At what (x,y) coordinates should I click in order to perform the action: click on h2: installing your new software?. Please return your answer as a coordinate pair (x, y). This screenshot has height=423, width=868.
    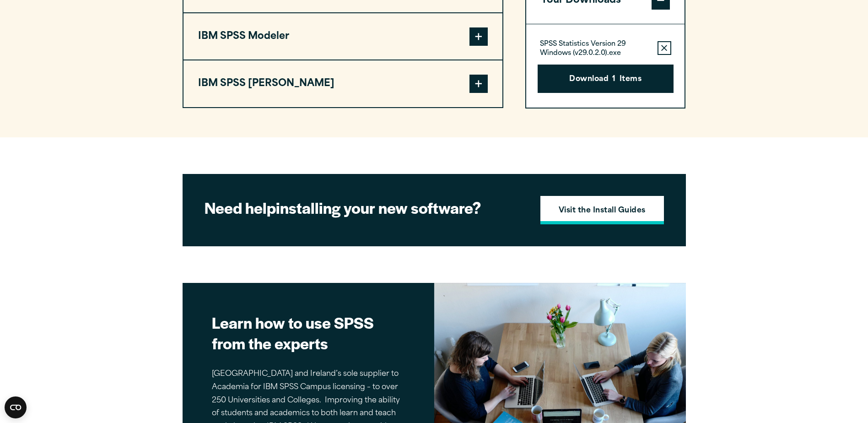
    Looking at the image, I should click on (365, 207).